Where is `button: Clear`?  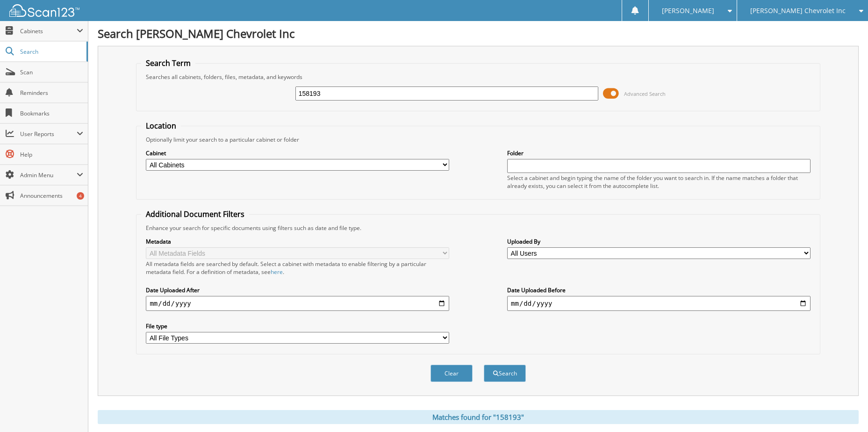
button: Clear is located at coordinates (451, 373).